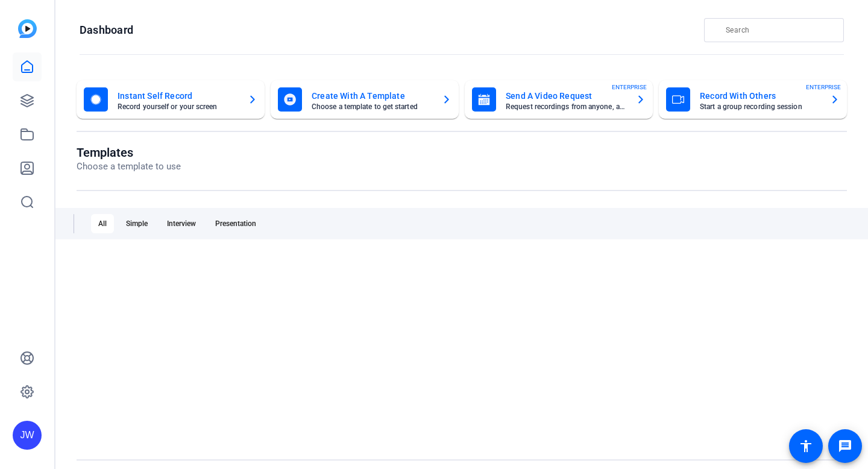 Image resolution: width=868 pixels, height=469 pixels. What do you see at coordinates (171, 100) in the screenshot?
I see `button: Instant Self RecordRecord yourself or your screen` at bounding box center [171, 100].